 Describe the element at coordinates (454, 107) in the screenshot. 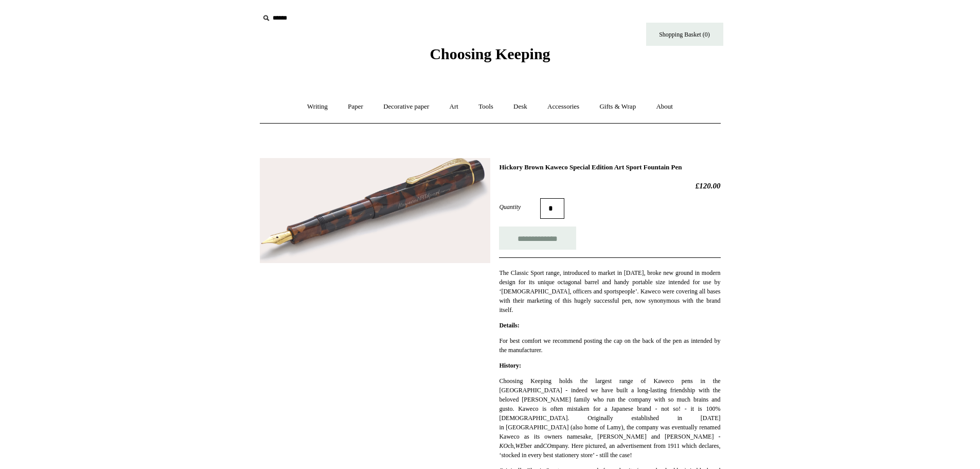

I see `a: Art` at that location.